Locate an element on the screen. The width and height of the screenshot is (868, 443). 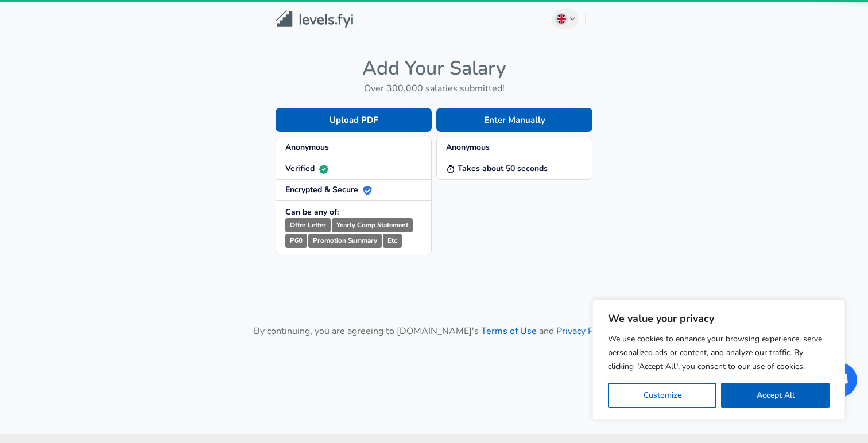
small: Promotion Summary is located at coordinates (345, 241).